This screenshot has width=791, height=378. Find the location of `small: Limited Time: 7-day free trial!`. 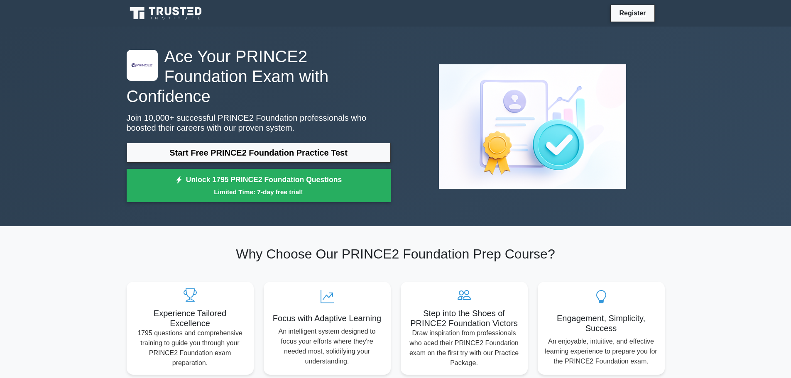

small: Limited Time: 7-day free trial! is located at coordinates (259, 192).